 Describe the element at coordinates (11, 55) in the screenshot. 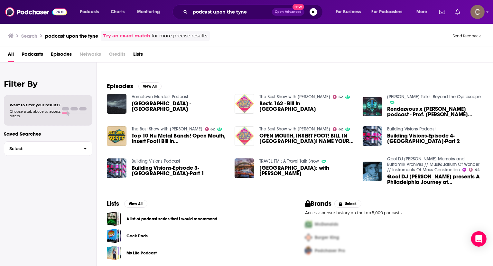

I see `span: All` at that location.